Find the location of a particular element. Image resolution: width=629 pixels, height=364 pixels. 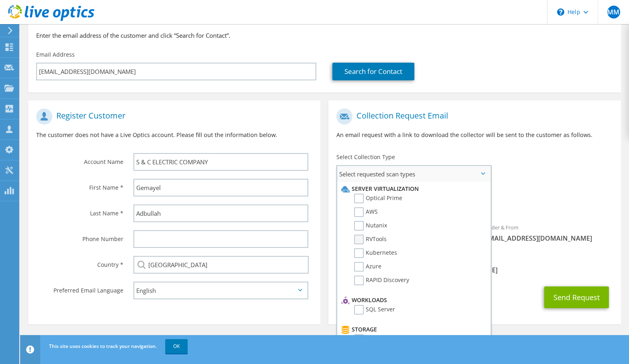

div: CC & Reply To is located at coordinates (474, 265).